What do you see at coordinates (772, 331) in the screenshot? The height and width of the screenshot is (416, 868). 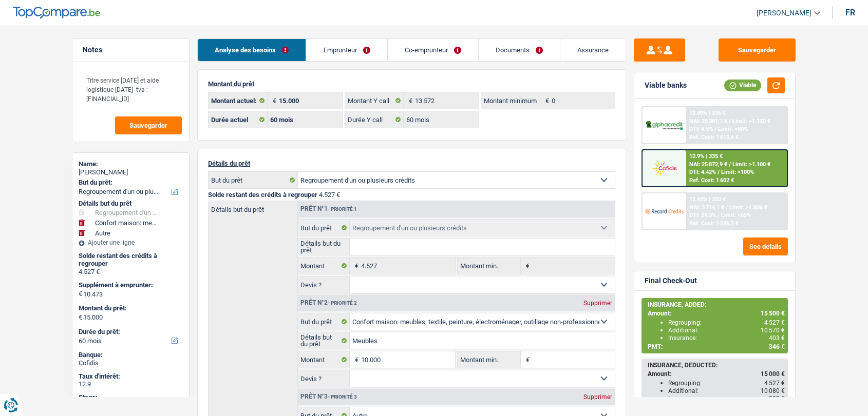 I see `span: 10 570 €` at bounding box center [772, 331].